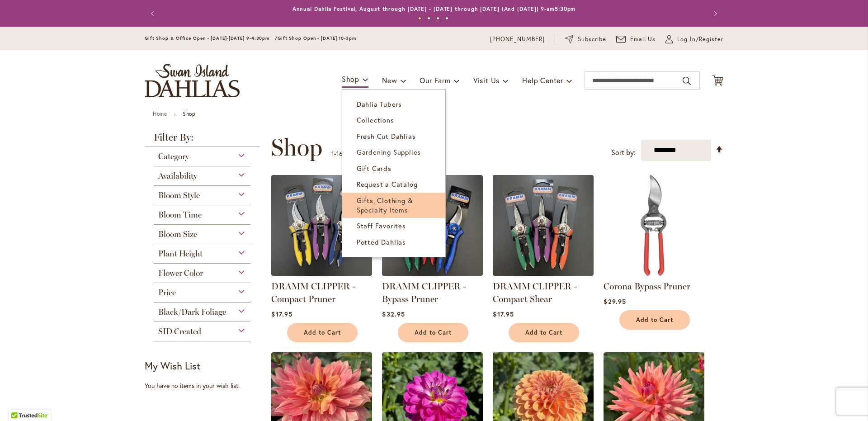 The image size is (868, 421). What do you see at coordinates (438, 18) in the screenshot?
I see `button: 3 of 4` at bounding box center [438, 18].